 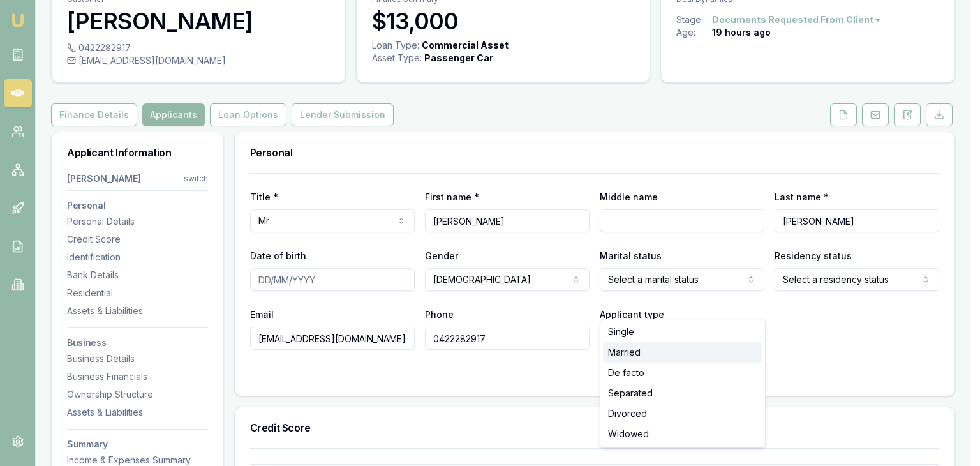 I want to click on span: Married, so click(x=624, y=352).